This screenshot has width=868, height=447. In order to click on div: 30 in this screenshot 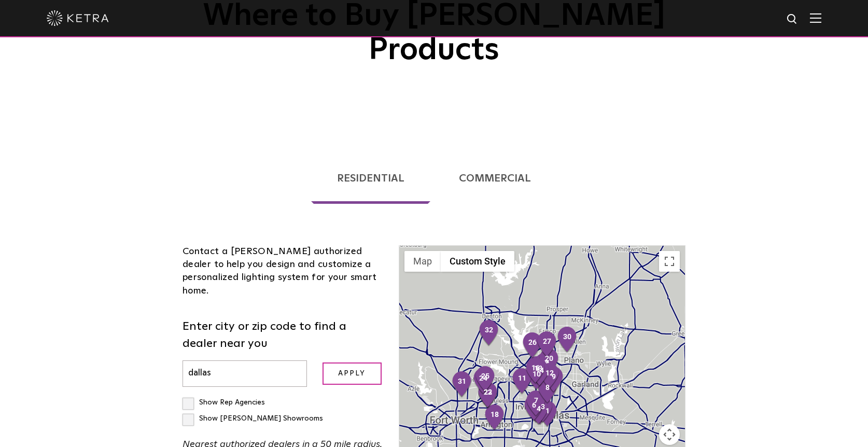, I will do `click(567, 340)`.